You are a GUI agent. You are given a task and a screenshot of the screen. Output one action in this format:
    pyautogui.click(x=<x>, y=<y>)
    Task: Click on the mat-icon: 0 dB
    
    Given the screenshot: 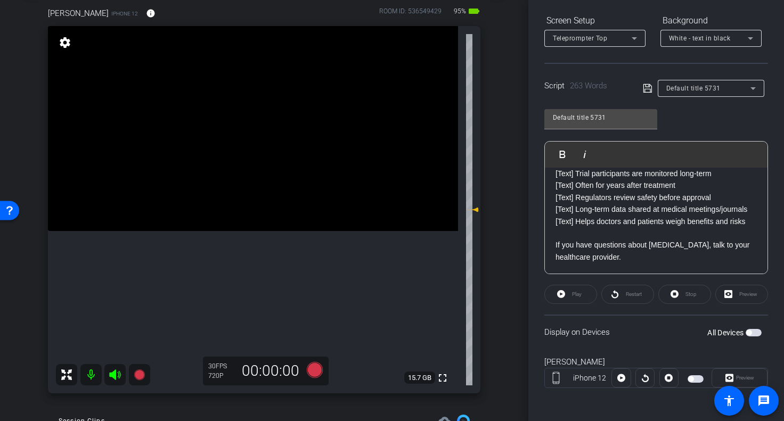 What is the action you would take?
    pyautogui.click(x=472, y=210)
    